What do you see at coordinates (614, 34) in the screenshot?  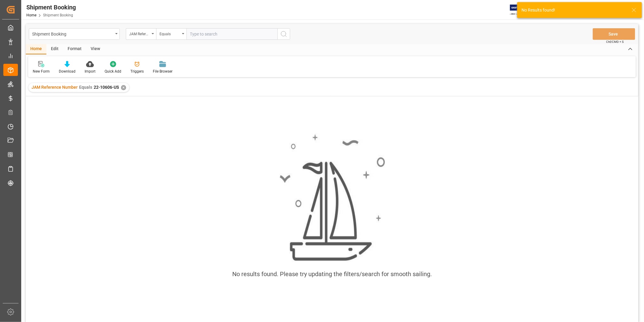 I see `button: Save` at bounding box center [614, 34].